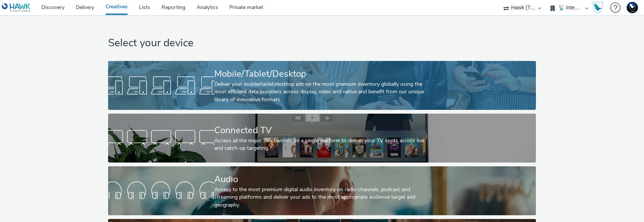 Image resolution: width=644 pixels, height=222 pixels. I want to click on img: Support Hawk, so click(632, 8).